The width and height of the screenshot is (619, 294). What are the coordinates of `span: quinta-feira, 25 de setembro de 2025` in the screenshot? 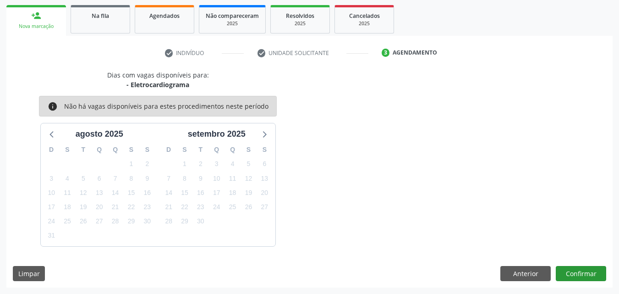 It's located at (233, 207).